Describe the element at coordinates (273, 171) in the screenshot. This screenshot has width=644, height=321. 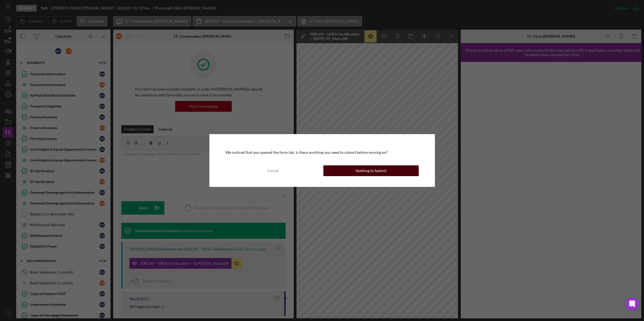
I see `div: Cancel` at that location.